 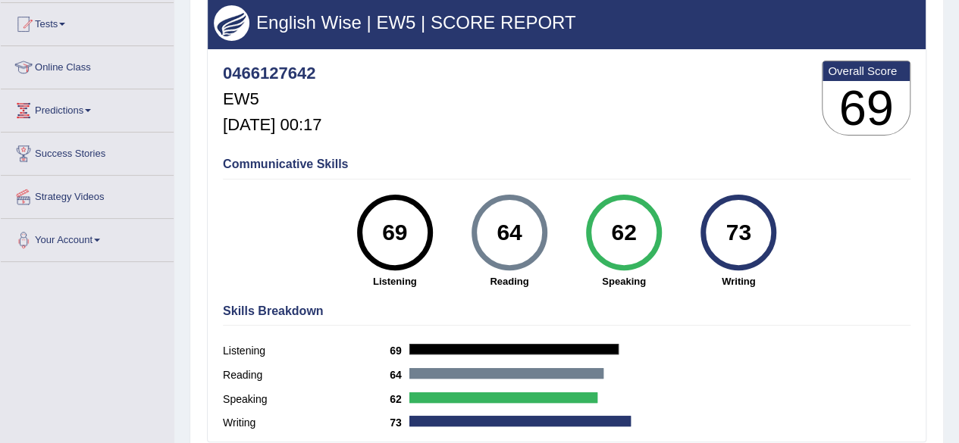 I want to click on label: Writing, so click(x=306, y=423).